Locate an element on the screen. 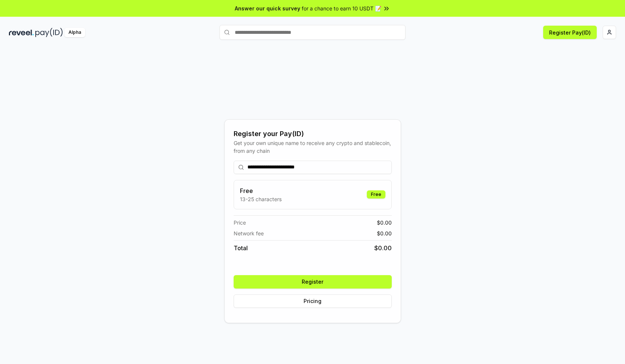 The image size is (625, 364). div: Get your own unique name to receive any crypto and stablecoin, from any chain is located at coordinates (312, 147).